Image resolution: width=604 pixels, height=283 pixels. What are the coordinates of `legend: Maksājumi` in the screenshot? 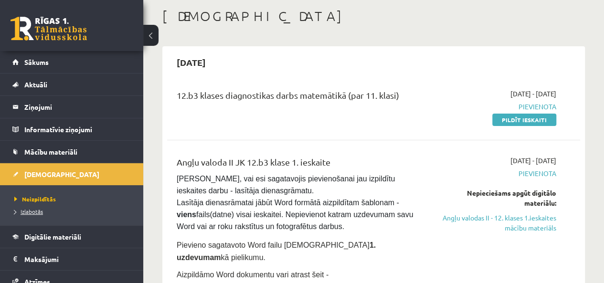 It's located at (78, 259).